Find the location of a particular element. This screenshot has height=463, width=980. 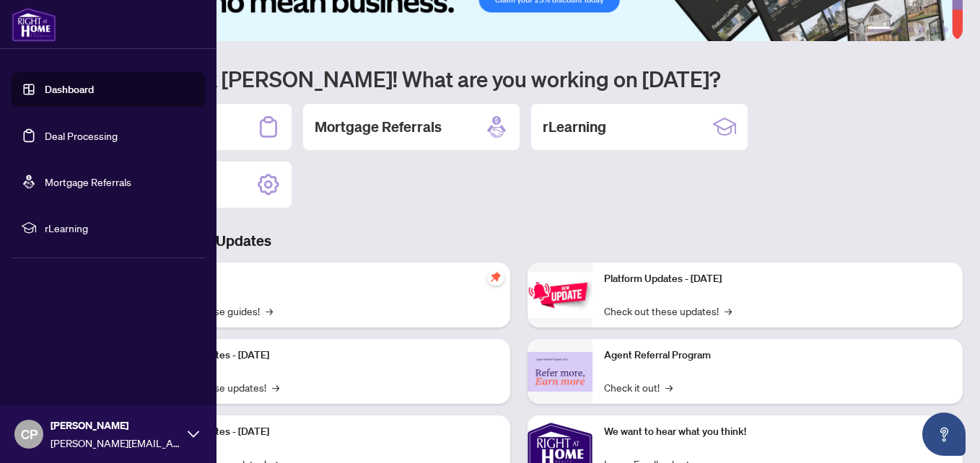

button: 6 is located at coordinates (945, 30).